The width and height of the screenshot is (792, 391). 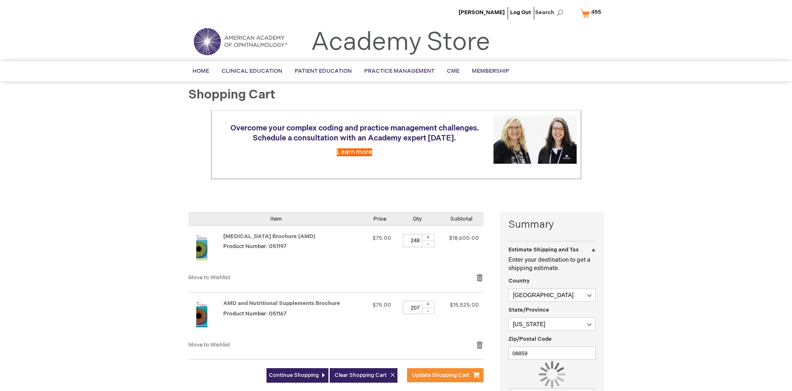 I want to click on span: Country, so click(x=519, y=281).